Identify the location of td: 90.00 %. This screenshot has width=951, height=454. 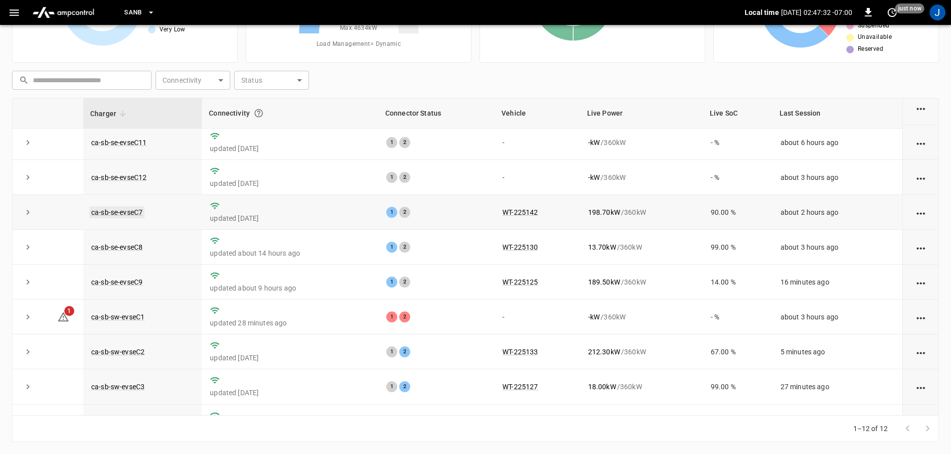
(738, 212).